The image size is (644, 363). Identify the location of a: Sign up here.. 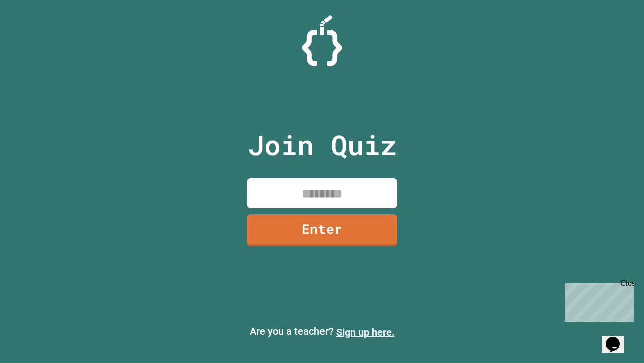
(366, 332).